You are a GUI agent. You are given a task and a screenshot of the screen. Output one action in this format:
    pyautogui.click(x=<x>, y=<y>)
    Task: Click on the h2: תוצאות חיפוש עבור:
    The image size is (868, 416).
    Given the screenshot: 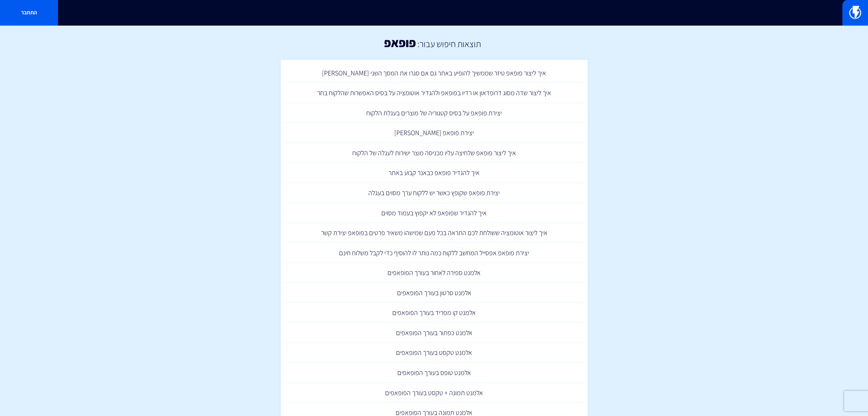 What is the action you would take?
    pyautogui.click(x=448, y=44)
    